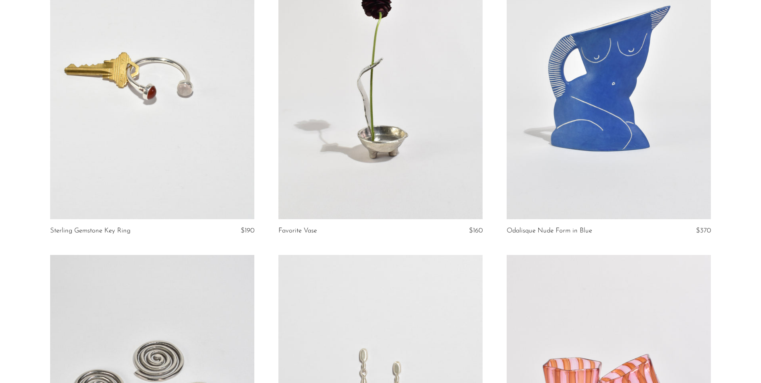 This screenshot has height=383, width=761. I want to click on span: $370, so click(704, 230).